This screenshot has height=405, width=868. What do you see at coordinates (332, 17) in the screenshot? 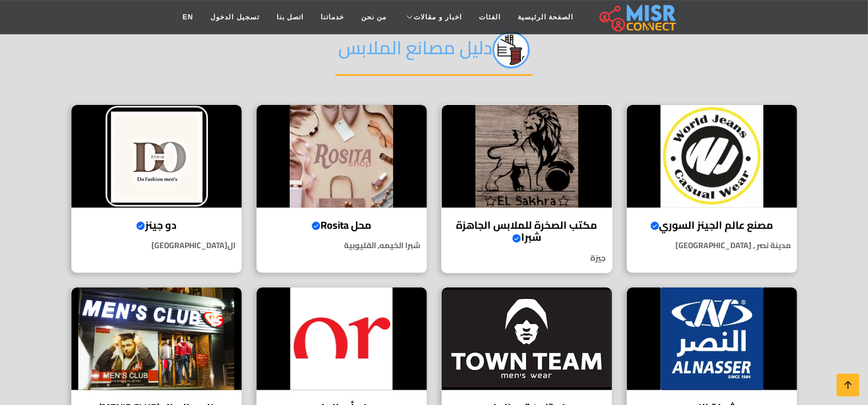
I see `a: خدماتنا` at bounding box center [332, 17].